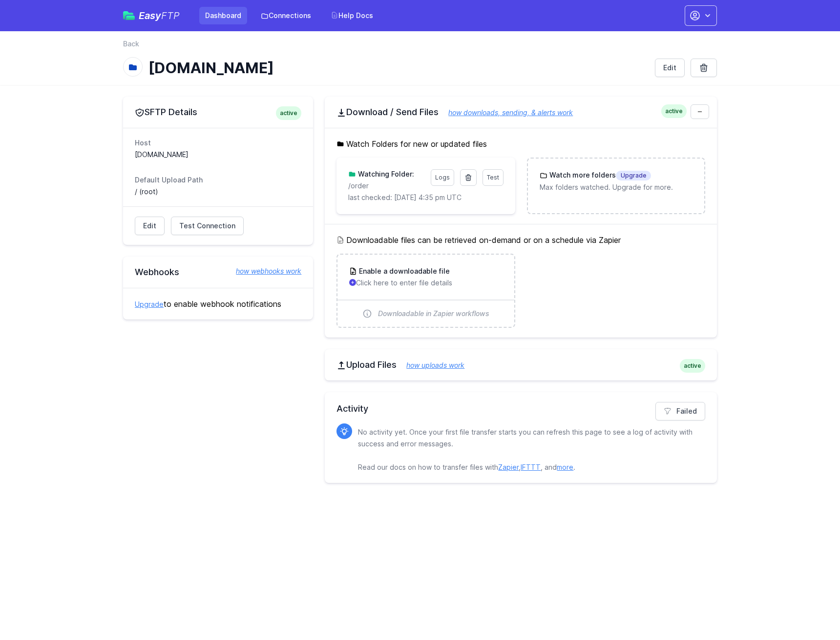  Describe the element at coordinates (616, 188) in the screenshot. I see `p: Max folders watched. Upgrade for more.` at that location.